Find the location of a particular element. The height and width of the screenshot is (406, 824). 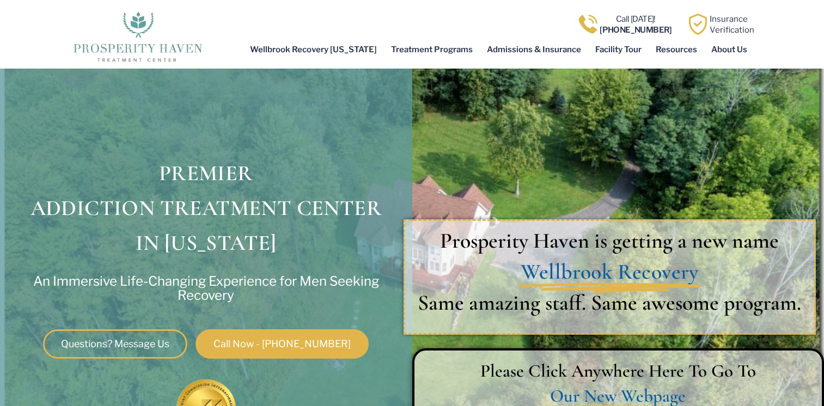

a: InsuranceVerification is located at coordinates (732, 24).